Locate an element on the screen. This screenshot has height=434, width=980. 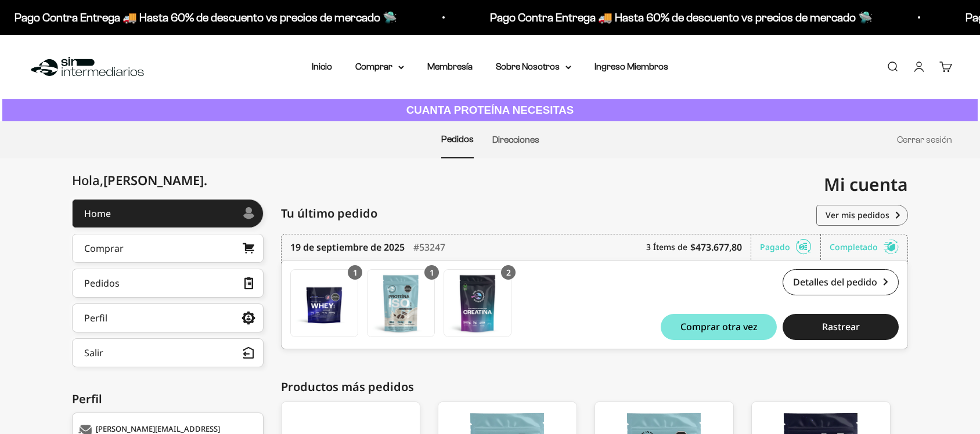
div: Hola, is located at coordinates (139, 180).